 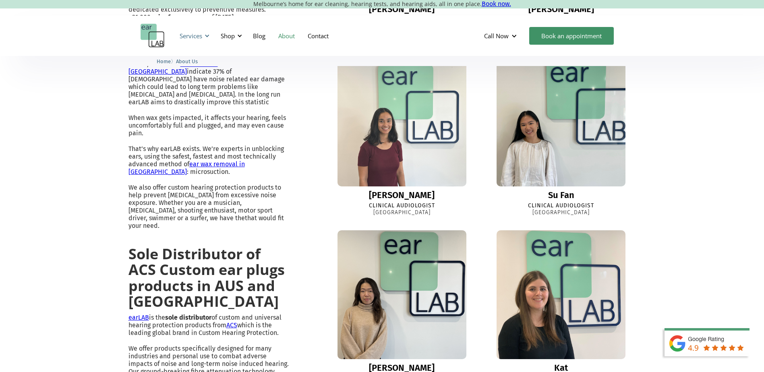 What do you see at coordinates (232, 325) in the screenshot?
I see `a: ACS` at bounding box center [232, 325].